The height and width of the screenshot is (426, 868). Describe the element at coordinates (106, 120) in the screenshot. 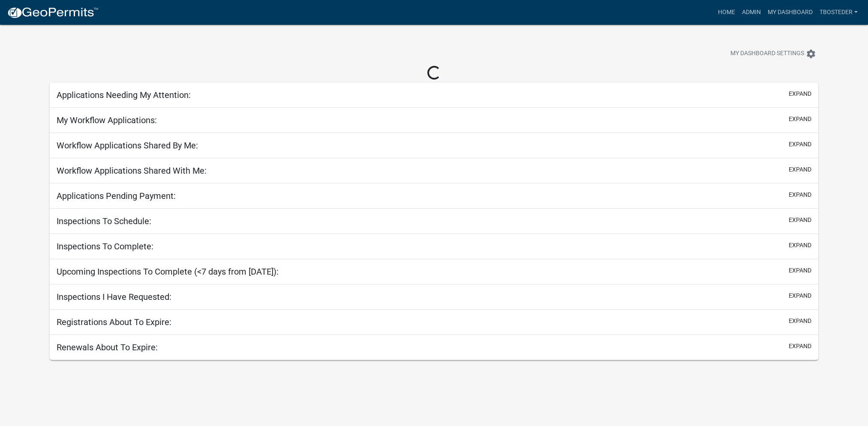

I see `h5: My Workflow Applications:` at that location.